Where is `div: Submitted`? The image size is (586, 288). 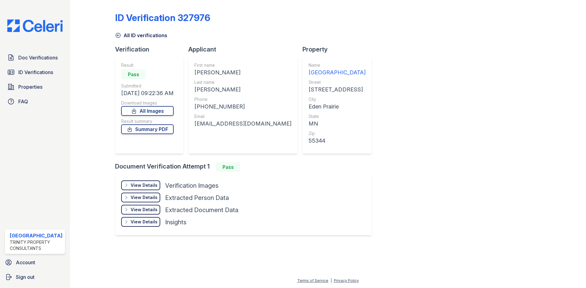 div: Submitted is located at coordinates (147, 86).